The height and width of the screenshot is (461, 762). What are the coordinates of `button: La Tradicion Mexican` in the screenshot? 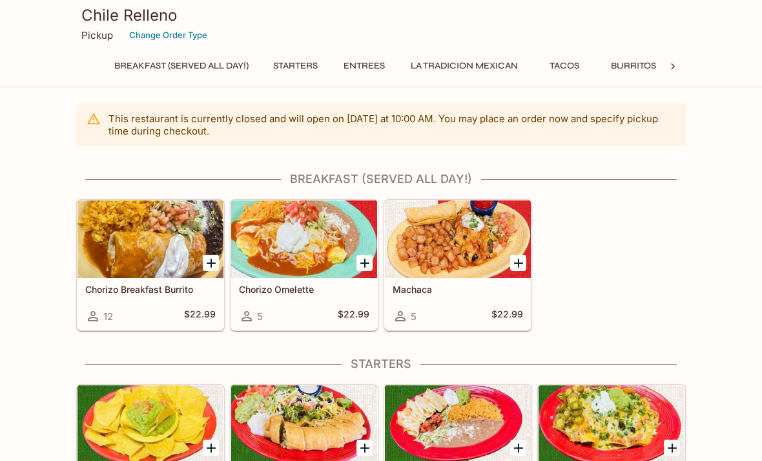 It's located at (464, 66).